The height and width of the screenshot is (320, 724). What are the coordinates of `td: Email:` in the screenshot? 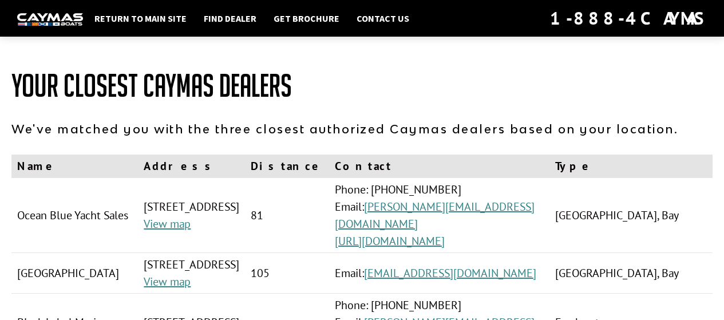 It's located at (439, 273).